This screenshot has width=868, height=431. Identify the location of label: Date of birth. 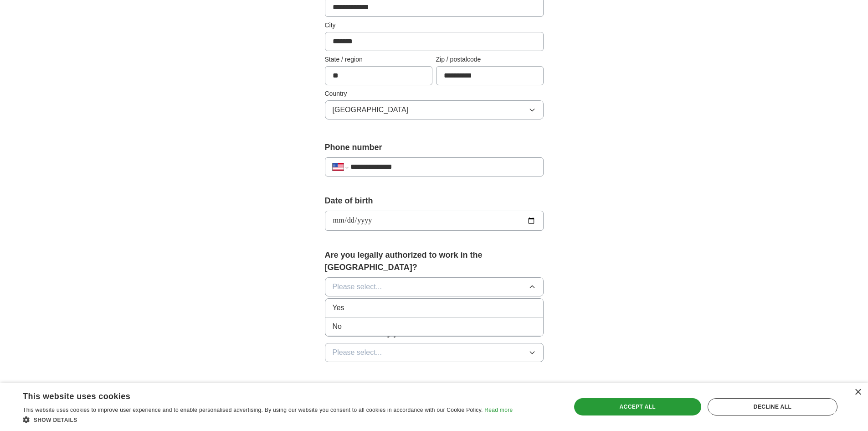
(434, 201).